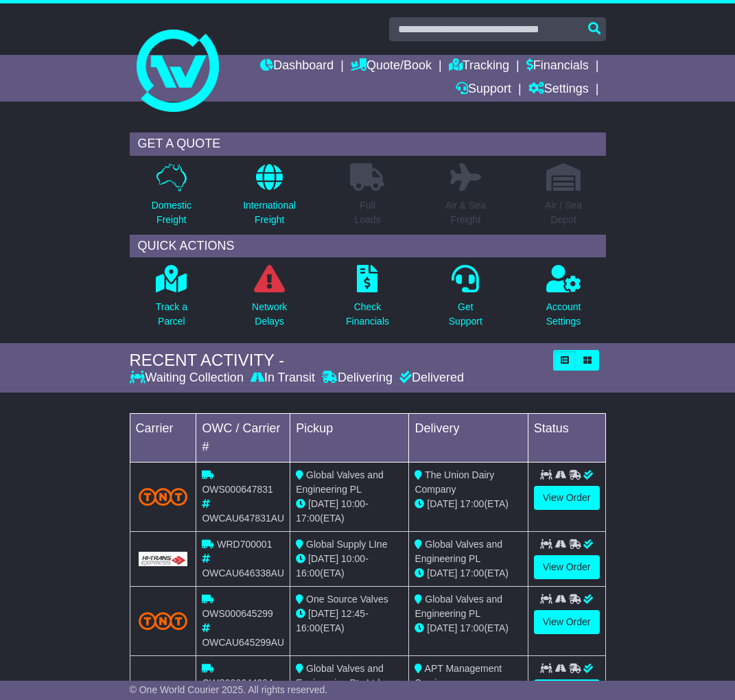 Image resolution: width=735 pixels, height=700 pixels. What do you see at coordinates (391, 66) in the screenshot?
I see `a: Quote/Book` at bounding box center [391, 66].